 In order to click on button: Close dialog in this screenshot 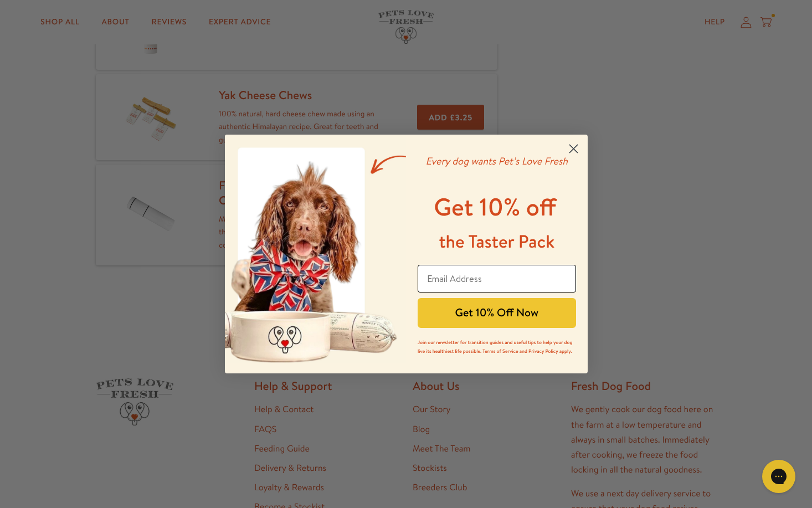, I will do `click(573, 149)`.